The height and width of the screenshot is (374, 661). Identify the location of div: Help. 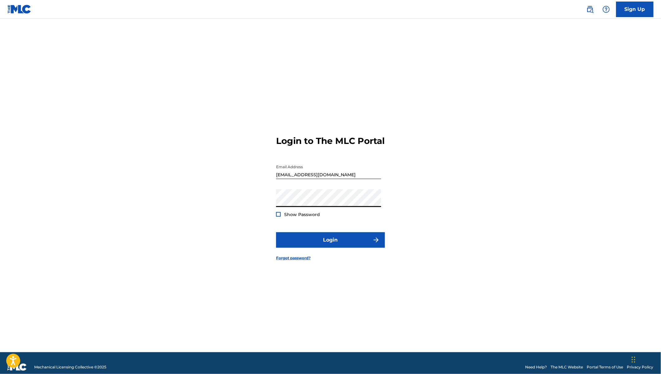
(606, 9).